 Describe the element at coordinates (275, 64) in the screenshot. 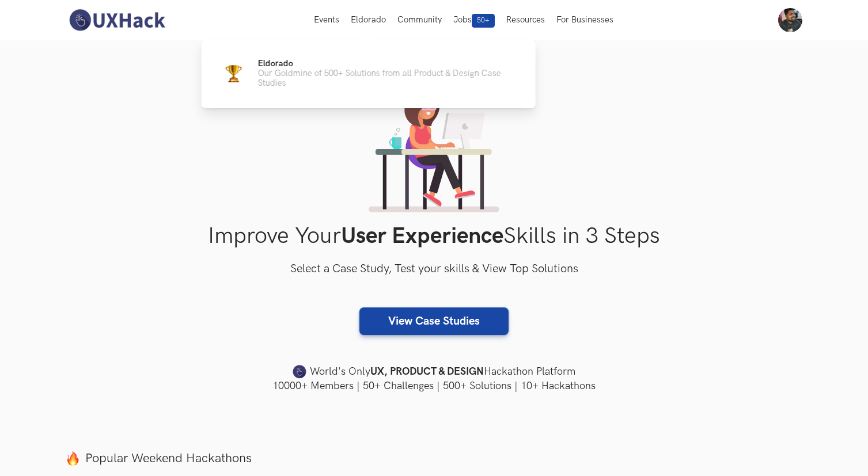

I see `span: Eldorado` at that location.